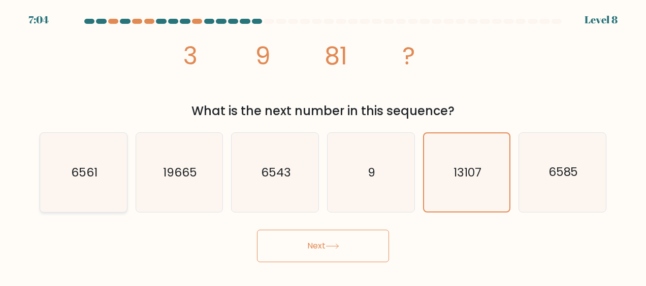 The image size is (646, 286). I want to click on tspan: 3, so click(190, 56).